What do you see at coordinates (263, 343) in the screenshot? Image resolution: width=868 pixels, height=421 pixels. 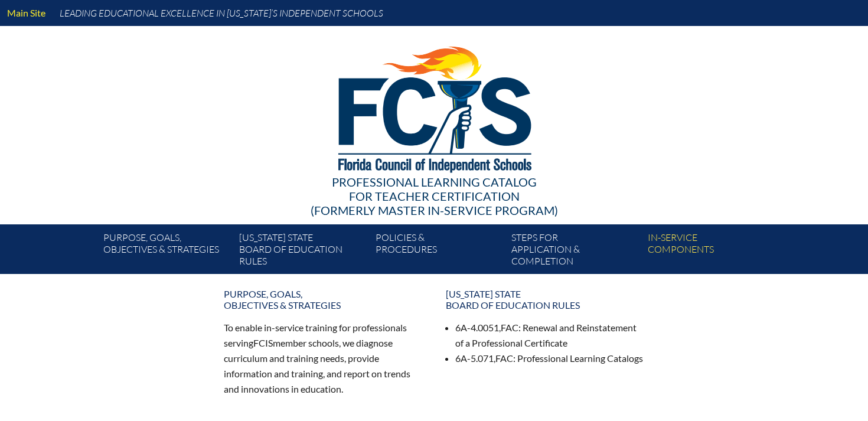 I see `span: FCIS` at bounding box center [263, 343].